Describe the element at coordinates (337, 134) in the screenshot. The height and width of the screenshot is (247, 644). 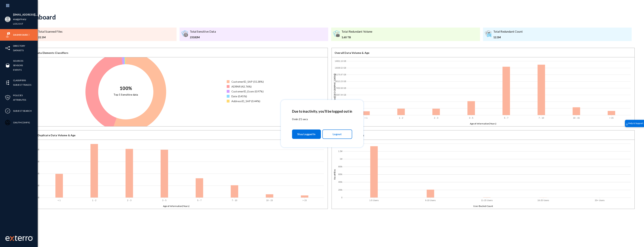
I see `button: Logout` at that location.